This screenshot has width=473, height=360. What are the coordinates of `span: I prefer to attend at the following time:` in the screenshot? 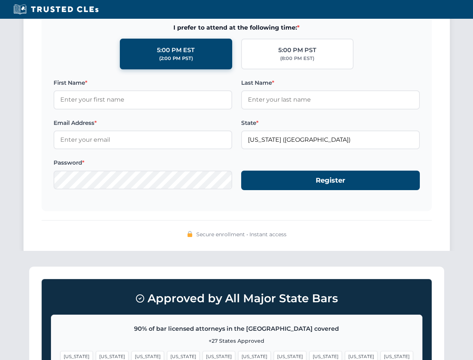 It's located at (237, 28).